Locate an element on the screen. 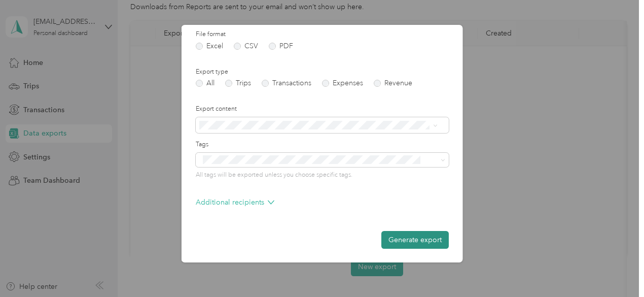 The height and width of the screenshot is (297, 644). p: Additional recipients is located at coordinates (235, 202).